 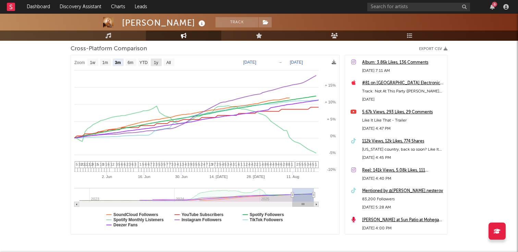 I want to click on text: Instagram Followers, so click(x=201, y=220).